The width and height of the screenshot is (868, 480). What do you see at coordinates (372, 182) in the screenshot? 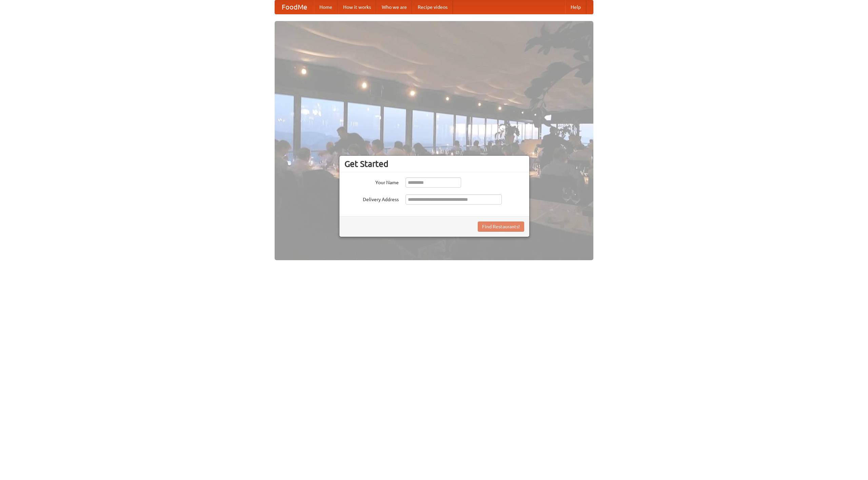
I see `label: Your Name` at bounding box center [372, 182].